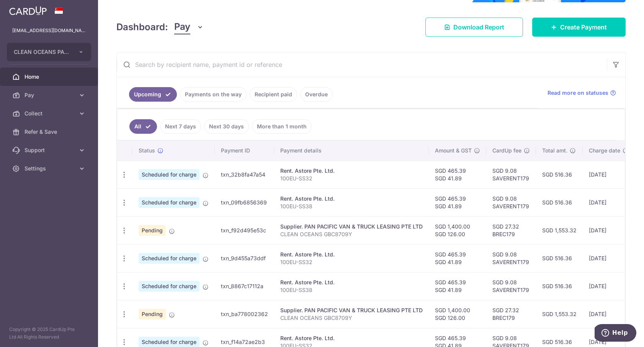 This screenshot has height=347, width=644. Describe the element at coordinates (49, 132) in the screenshot. I see `span: Refer & Save` at that location.